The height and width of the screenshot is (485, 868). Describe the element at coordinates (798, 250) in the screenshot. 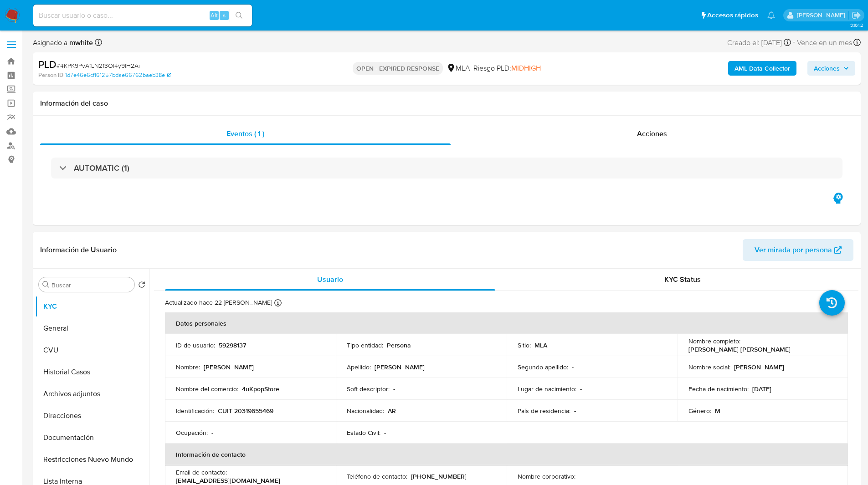

I see `button: Ver mirada por persona` at that location.